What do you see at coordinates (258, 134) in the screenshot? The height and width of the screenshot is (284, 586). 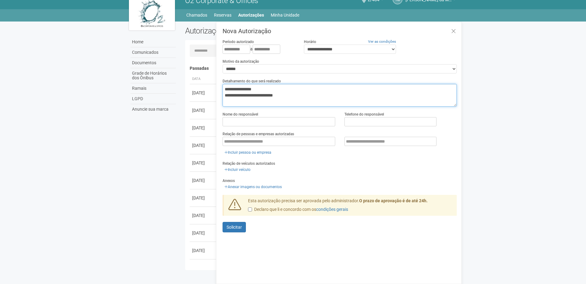 I see `label: Relação de pessoas e empresas autorizadas` at bounding box center [258, 134].